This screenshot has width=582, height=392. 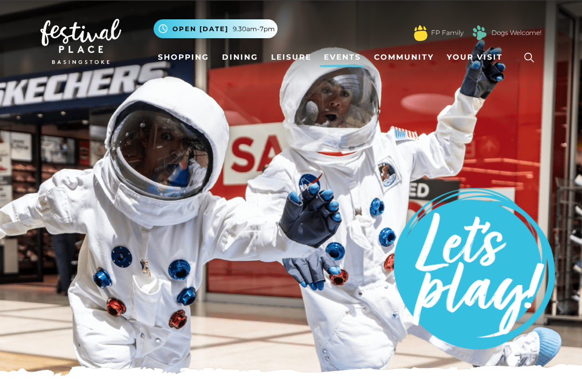 I want to click on a: Shopping, so click(x=183, y=57).